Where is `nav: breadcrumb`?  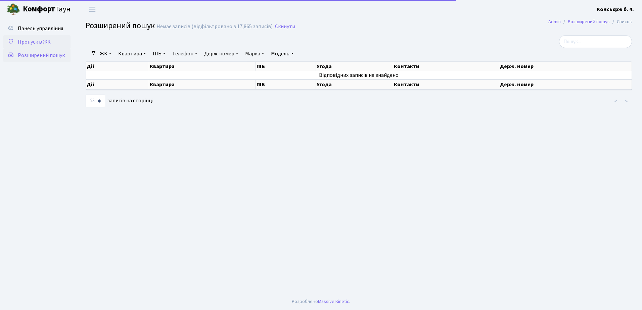
nav: breadcrumb is located at coordinates (590, 22).